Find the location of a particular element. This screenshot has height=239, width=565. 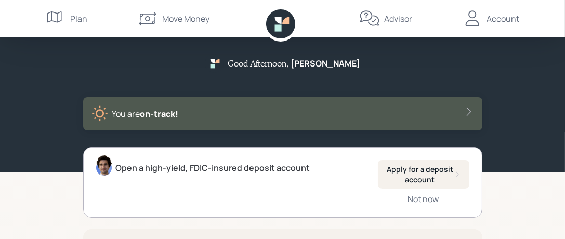

span: on‑track! is located at coordinates (160, 114).